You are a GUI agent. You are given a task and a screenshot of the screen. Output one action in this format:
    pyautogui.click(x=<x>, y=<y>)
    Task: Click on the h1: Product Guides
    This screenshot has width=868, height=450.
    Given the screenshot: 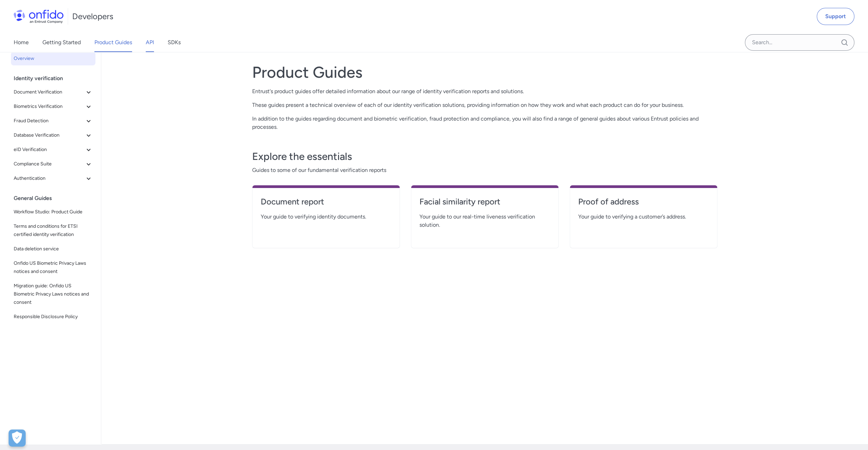 What is the action you would take?
    pyautogui.click(x=485, y=72)
    